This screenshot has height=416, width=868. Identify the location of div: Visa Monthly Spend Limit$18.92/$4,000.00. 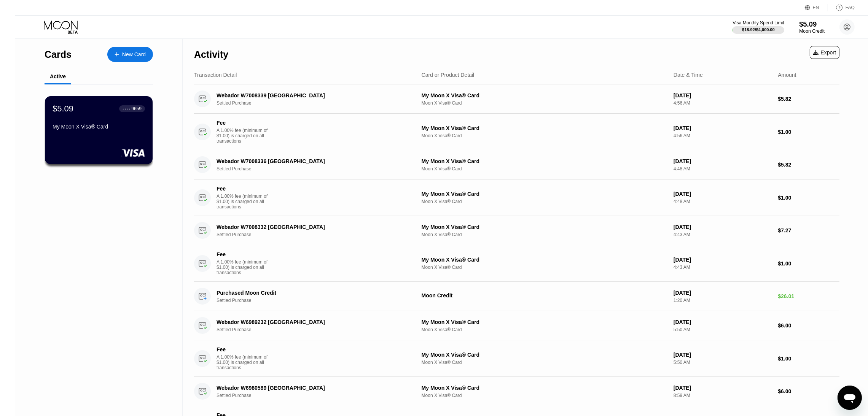
(757, 27).